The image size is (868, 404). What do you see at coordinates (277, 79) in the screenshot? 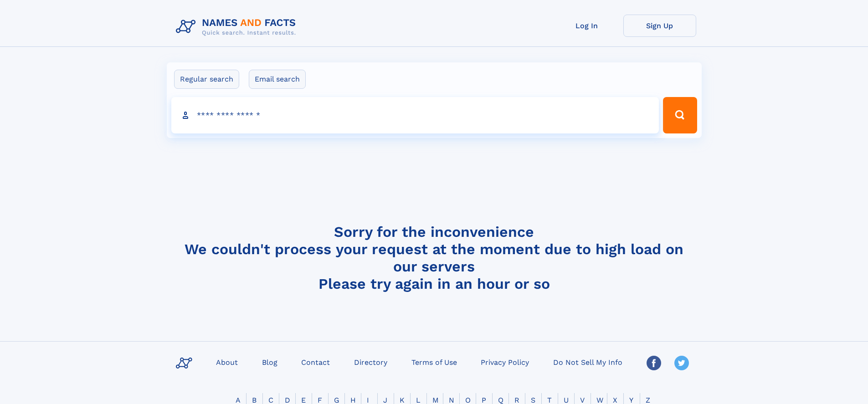
I see `label: Email search` at bounding box center [277, 79].